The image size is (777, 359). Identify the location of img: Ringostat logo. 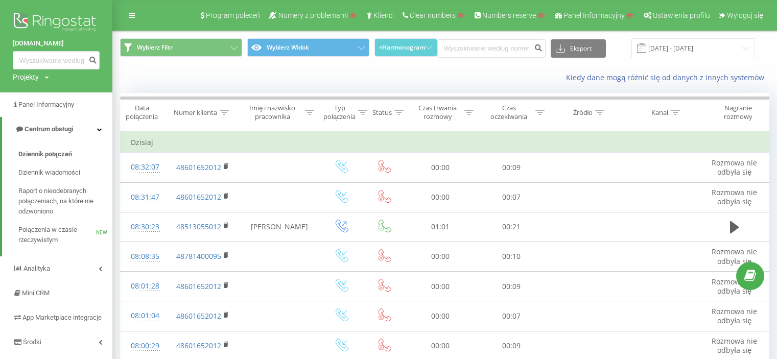
(56, 23).